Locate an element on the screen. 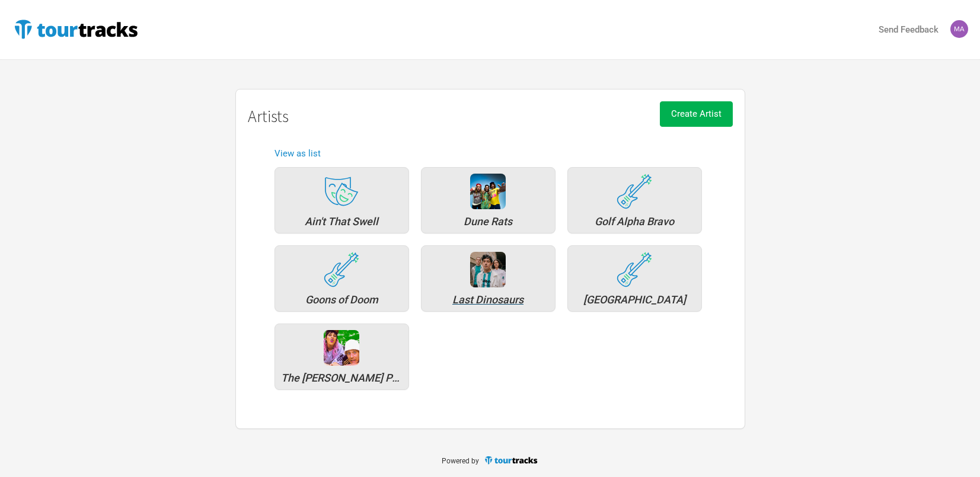  a: Golf Alpha Bravo is located at coordinates (634, 200).